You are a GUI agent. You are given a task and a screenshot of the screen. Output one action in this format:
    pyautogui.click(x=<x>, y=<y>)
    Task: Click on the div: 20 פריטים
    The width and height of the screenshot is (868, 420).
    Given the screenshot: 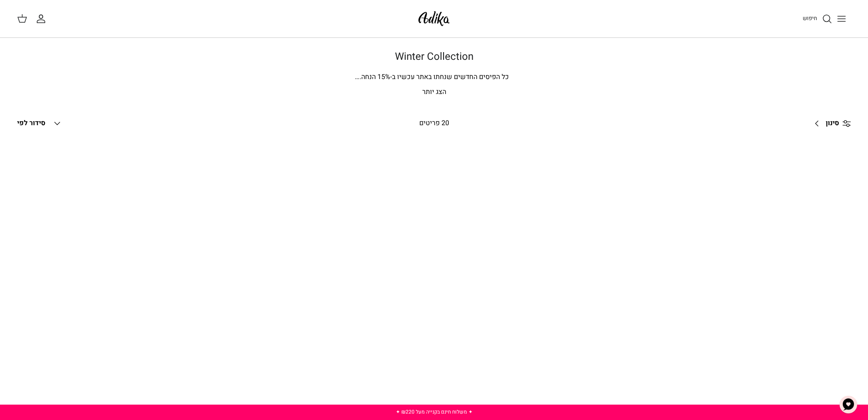 What is the action you would take?
    pyautogui.click(x=434, y=124)
    